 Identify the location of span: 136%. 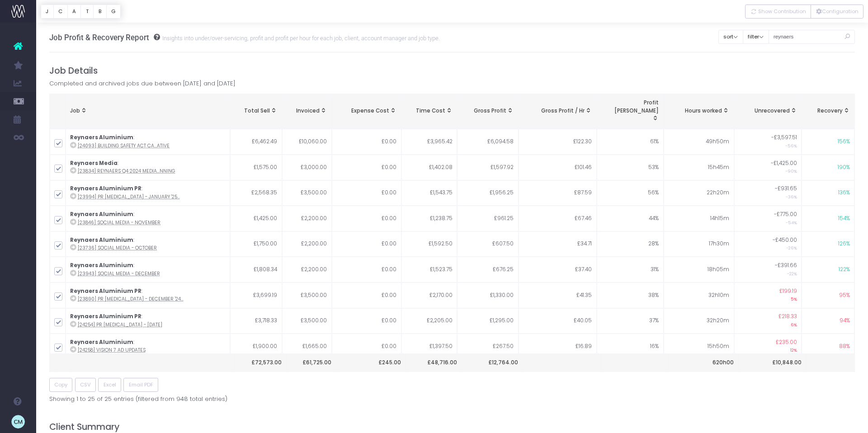
(844, 193).